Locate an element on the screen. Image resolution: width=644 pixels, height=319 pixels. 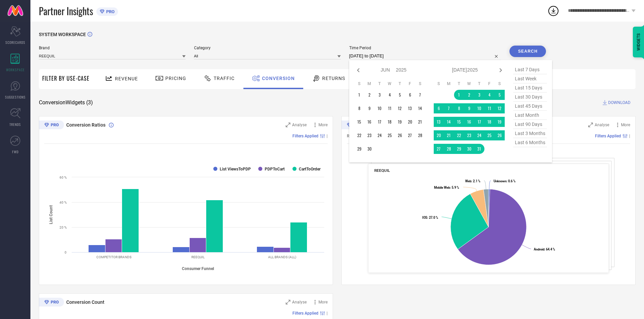
td: Sun Jun 08 2025 is located at coordinates (359, 108).